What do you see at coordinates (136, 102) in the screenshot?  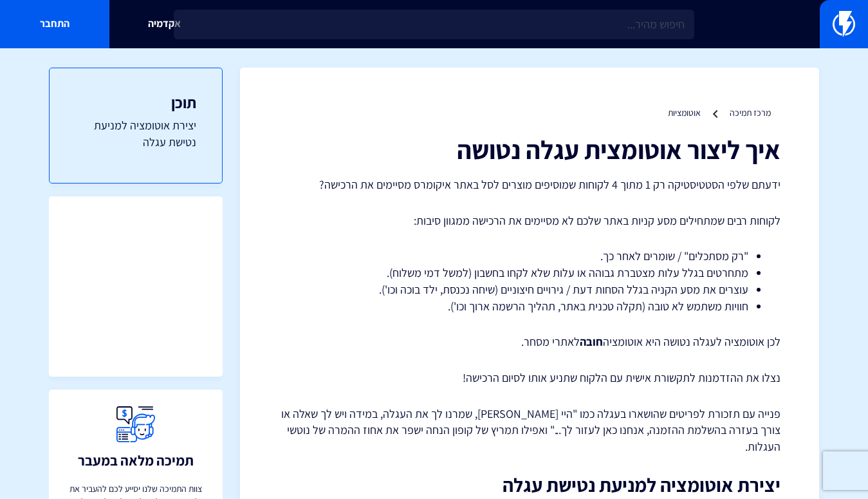 I see `h3: תוכן` at bounding box center [136, 102].